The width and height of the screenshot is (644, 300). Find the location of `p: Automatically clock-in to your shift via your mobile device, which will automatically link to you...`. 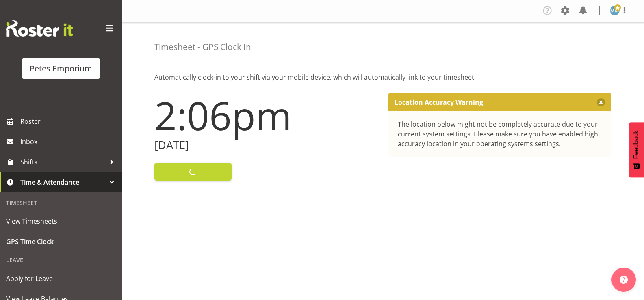

p: Automatically clock-in to your shift via your mobile device, which will automatically link to you... is located at coordinates (383, 77).